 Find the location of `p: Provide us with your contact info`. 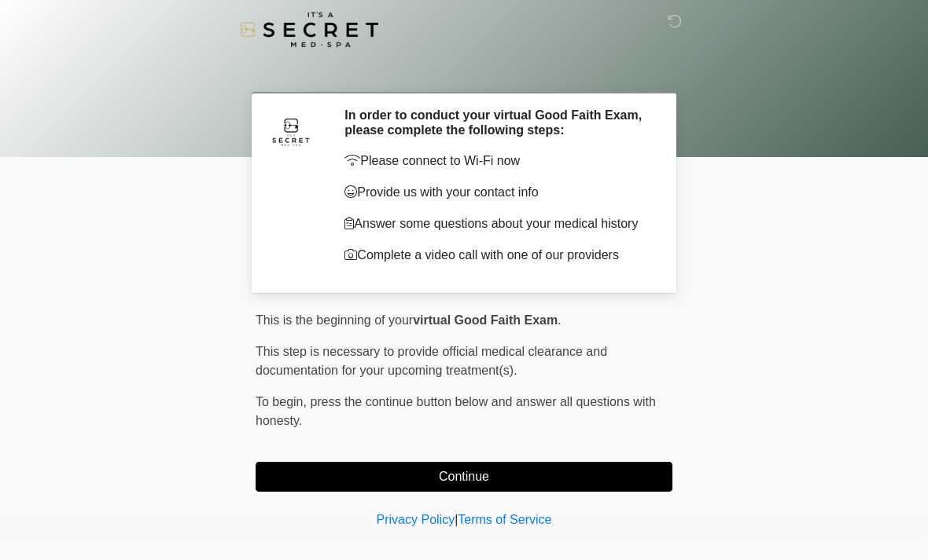

p: Provide us with your contact info is located at coordinates (496, 192).